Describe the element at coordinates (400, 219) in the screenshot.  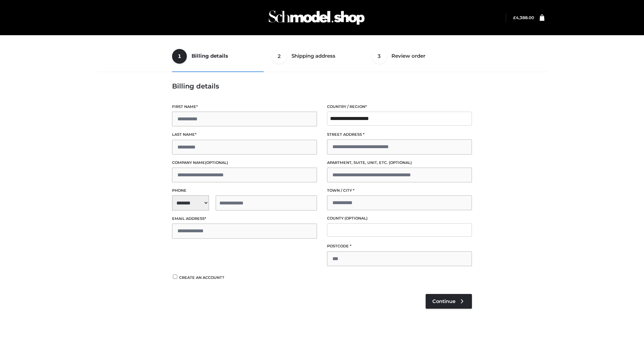
I see `label: County` at that location.